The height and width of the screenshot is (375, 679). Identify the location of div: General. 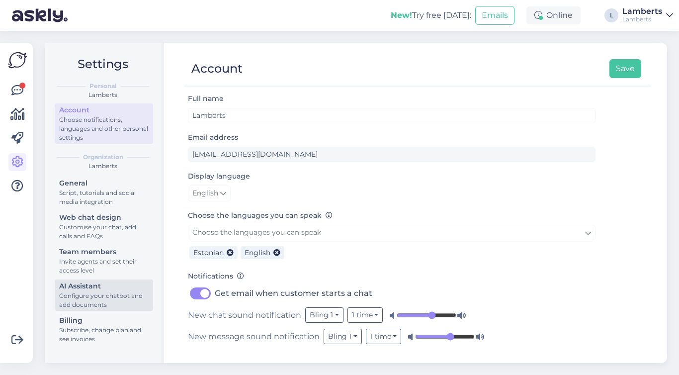
(104, 183).